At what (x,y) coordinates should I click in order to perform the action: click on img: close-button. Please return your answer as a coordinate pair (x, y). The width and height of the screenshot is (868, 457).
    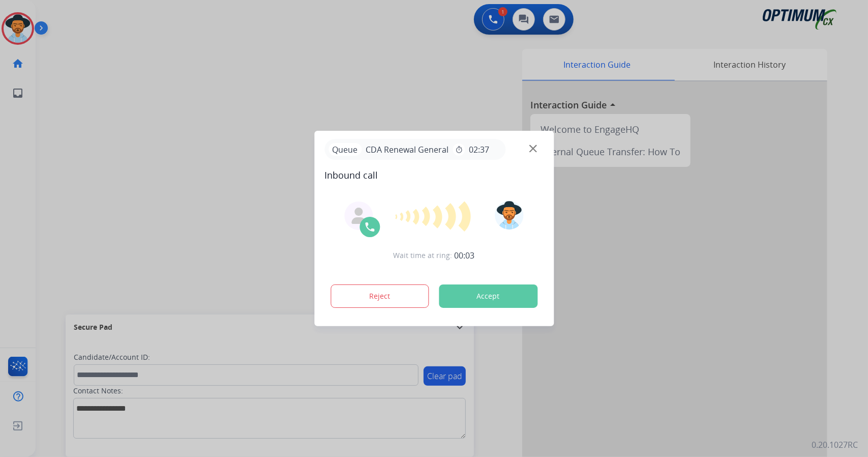
    Looking at the image, I should click on (533, 149).